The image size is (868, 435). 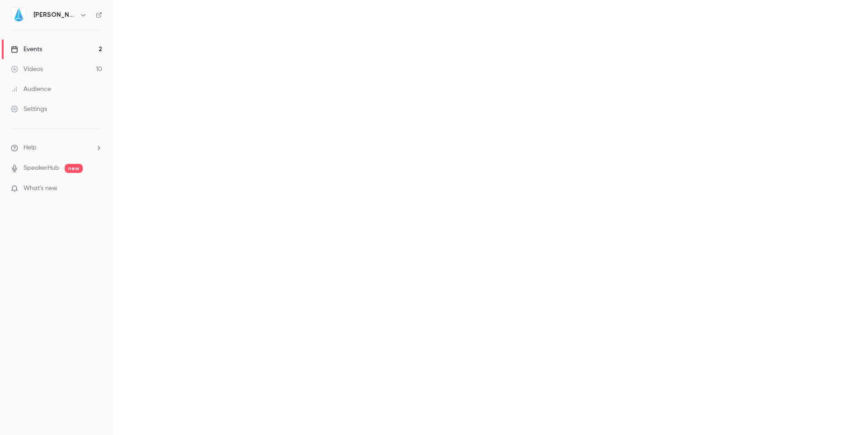 I want to click on li: help-dropdown-opener, so click(x=56, y=147).